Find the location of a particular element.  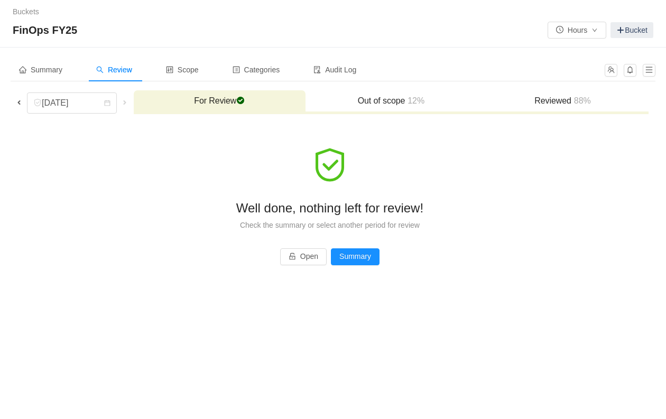

div: Well done, nothing left for review! is located at coordinates (330, 208).